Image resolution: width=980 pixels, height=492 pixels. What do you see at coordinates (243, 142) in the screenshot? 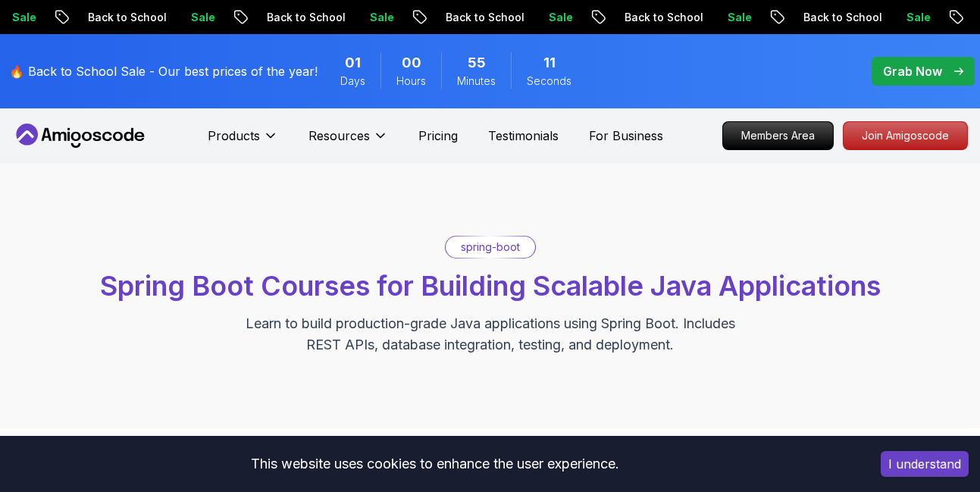
I see `button: Products` at bounding box center [243, 142].